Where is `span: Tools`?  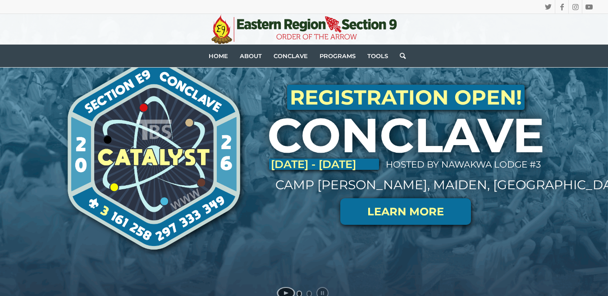 span: Tools is located at coordinates (378, 56).